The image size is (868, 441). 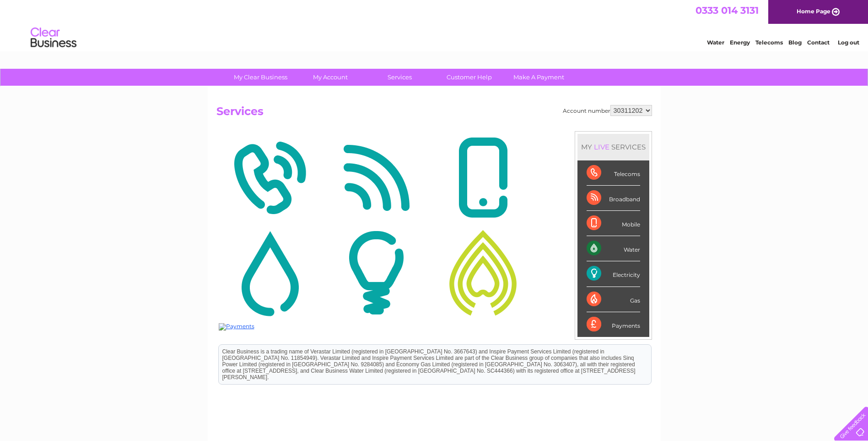 I want to click on a: Services, so click(x=399, y=77).